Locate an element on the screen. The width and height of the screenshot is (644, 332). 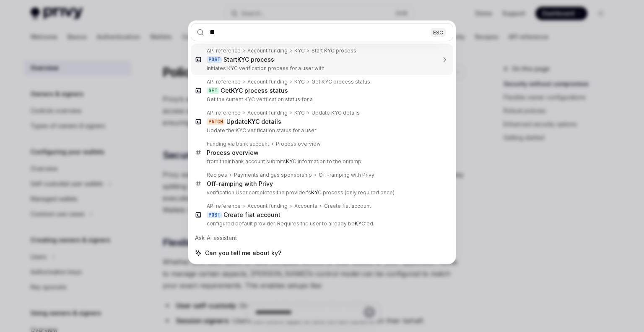
div: Get C process status is located at coordinates (254, 91).